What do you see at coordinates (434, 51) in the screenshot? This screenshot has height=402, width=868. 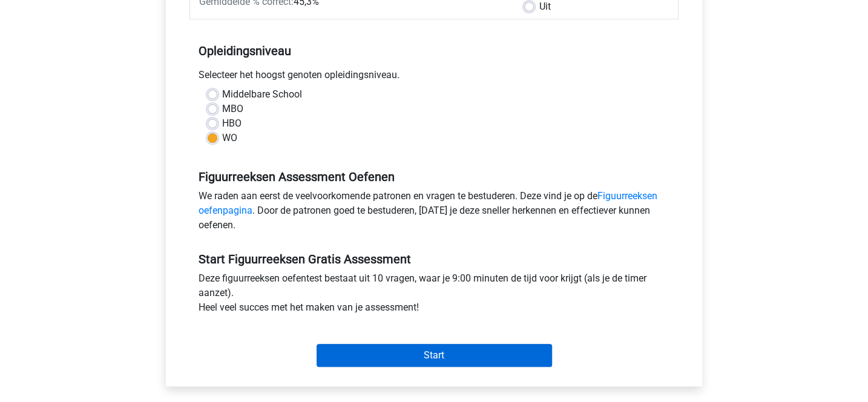 I see `h5: Opleidingsniveau` at bounding box center [434, 51].